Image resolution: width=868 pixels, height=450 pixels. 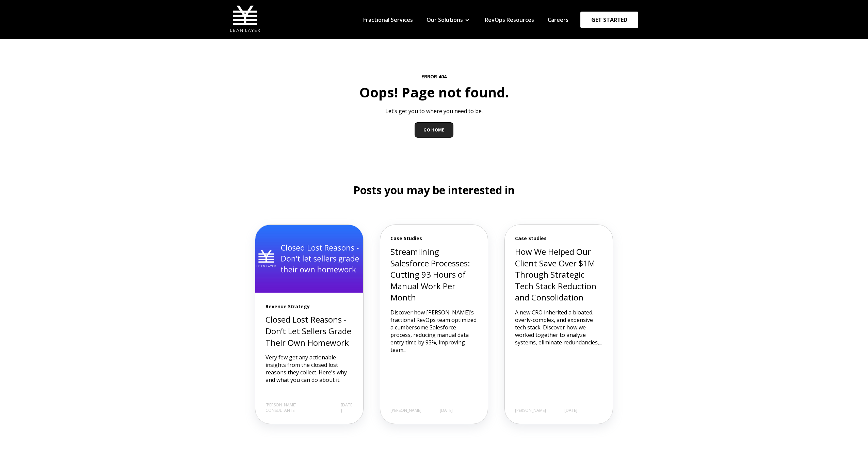 I want to click on a: Careers, so click(x=558, y=19).